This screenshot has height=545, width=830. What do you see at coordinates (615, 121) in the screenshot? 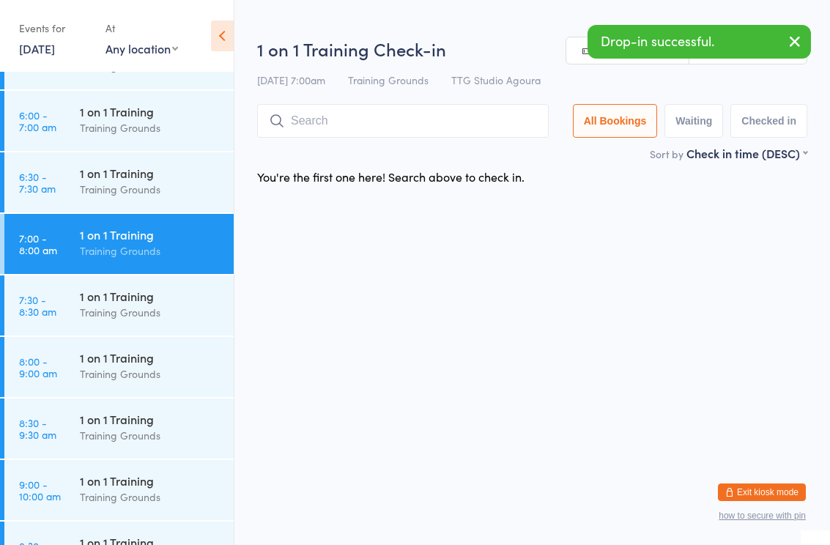
I see `button: All Bookings` at bounding box center [615, 121].